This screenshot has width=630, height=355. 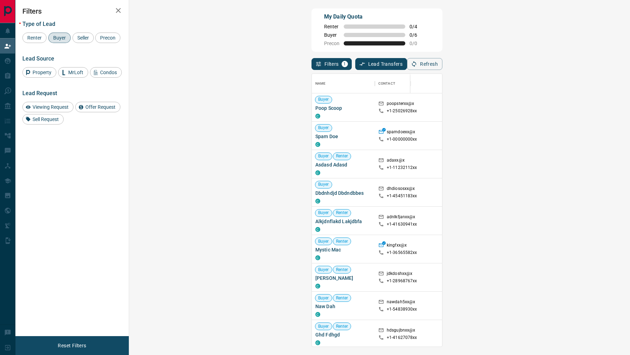 What do you see at coordinates (39, 72) in the screenshot?
I see `div: Property` at bounding box center [39, 72].